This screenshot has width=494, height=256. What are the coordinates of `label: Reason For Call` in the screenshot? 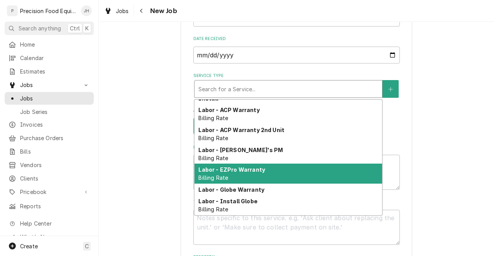 It's located at (296, 148).